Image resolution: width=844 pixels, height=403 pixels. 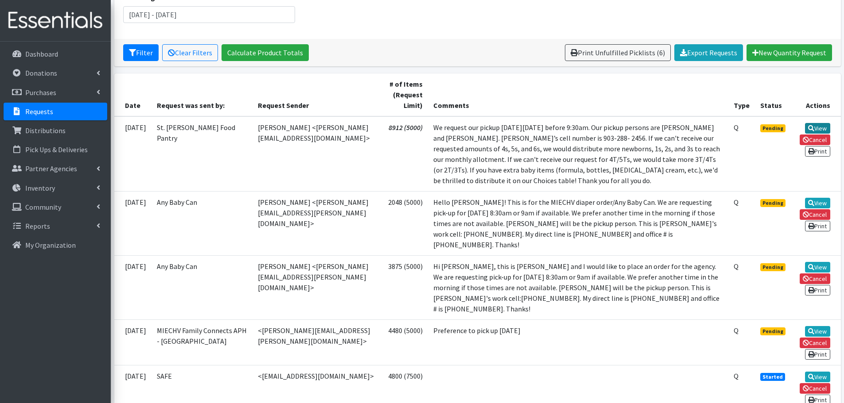 What do you see at coordinates (55, 54) in the screenshot?
I see `a: Dashboard` at bounding box center [55, 54].